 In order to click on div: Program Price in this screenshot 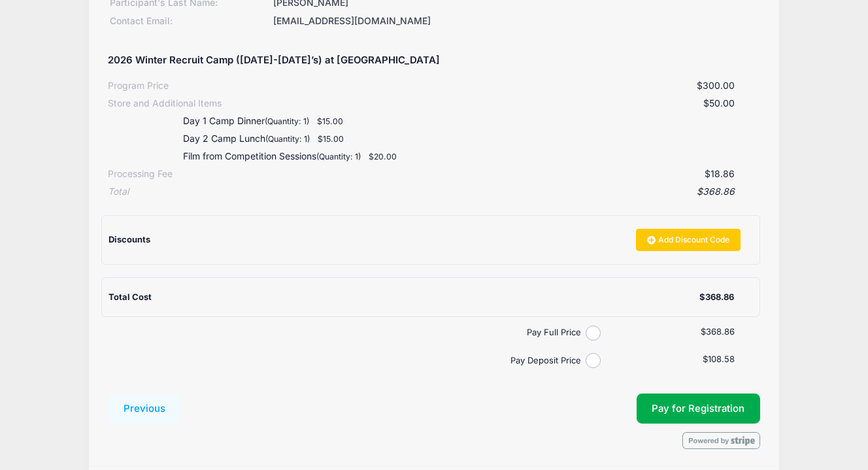, I will do `click(138, 86)`.